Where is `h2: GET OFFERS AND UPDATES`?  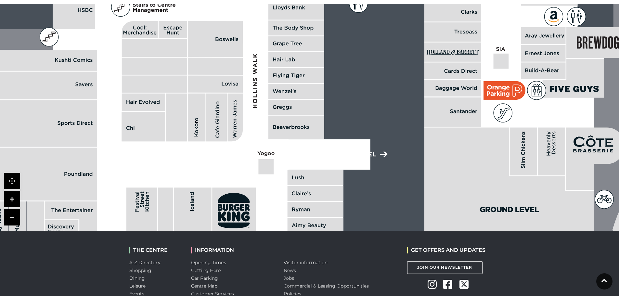 h2: GET OFFERS AND UPDATES is located at coordinates (446, 250).